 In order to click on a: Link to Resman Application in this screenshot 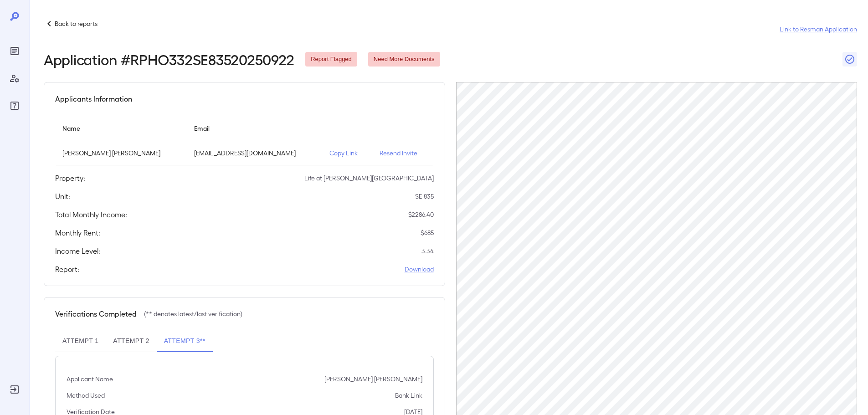, I will do `click(818, 29)`.